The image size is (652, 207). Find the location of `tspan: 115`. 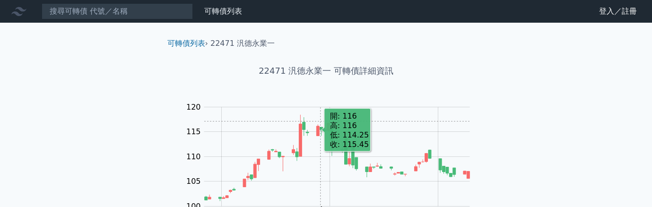

tspan: 115 is located at coordinates (193, 131).